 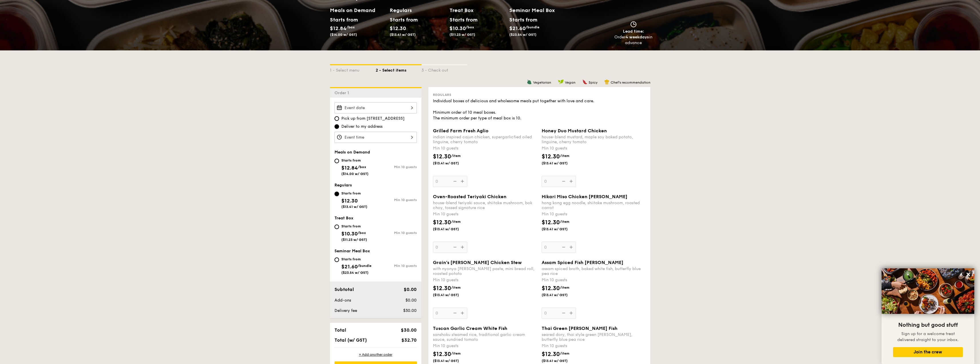 What do you see at coordinates (530, 82) in the screenshot?
I see `img: icon-vegetarian.fe4039eb.svg` at bounding box center [530, 82].